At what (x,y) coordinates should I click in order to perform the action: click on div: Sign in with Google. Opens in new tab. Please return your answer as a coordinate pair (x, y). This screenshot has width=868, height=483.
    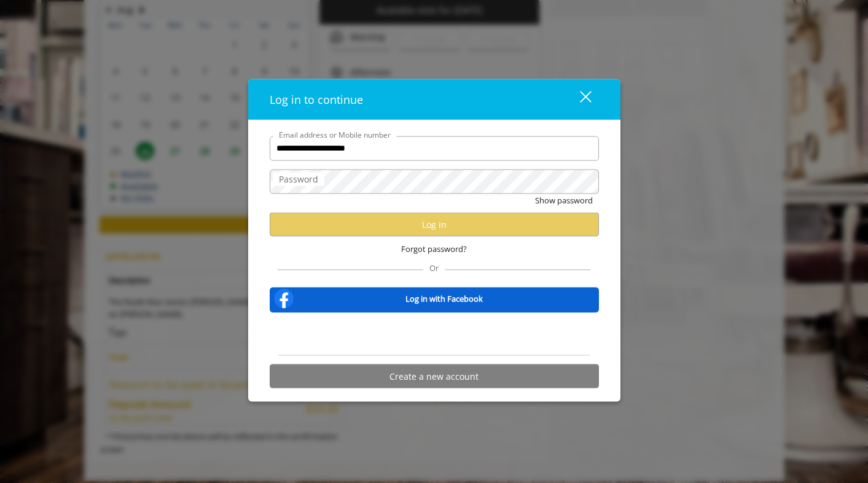
    Looking at the image, I should click on (434, 334).